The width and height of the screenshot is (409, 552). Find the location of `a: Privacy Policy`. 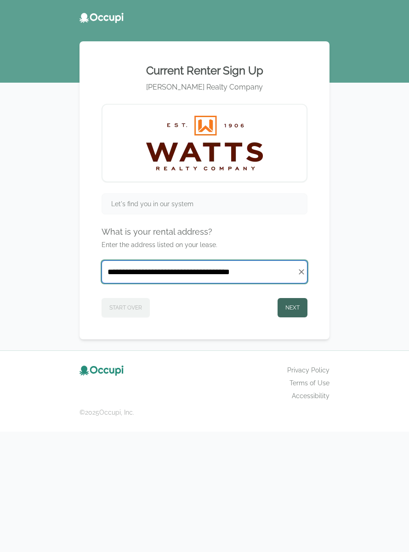

a: Privacy Policy is located at coordinates (308, 370).